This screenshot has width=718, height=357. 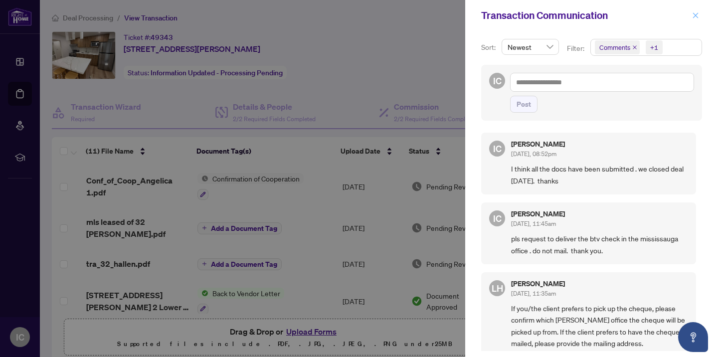 I want to click on div: Transaction Communication, so click(x=585, y=15).